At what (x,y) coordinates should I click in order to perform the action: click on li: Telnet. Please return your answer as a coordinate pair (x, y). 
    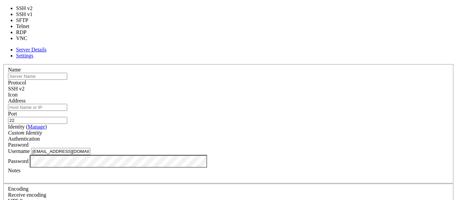
    Looking at the image, I should click on (28, 26).